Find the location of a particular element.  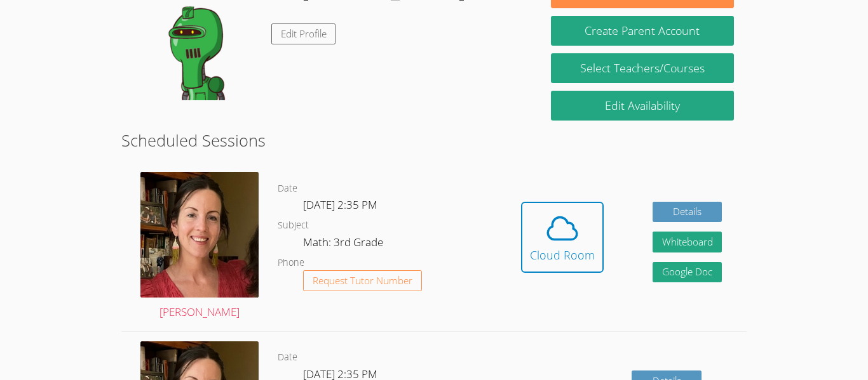

button: Whiteboard is located at coordinates (688, 242).